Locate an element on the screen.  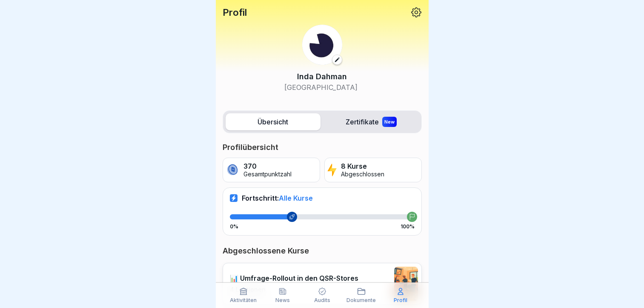
p: Gesamtpunktzahl is located at coordinates (267, 174).